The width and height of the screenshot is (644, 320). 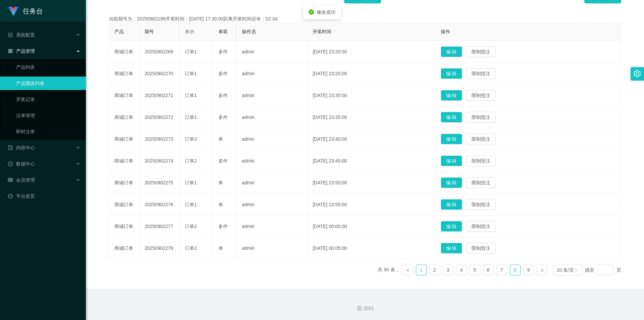 What do you see at coordinates (49, 67) in the screenshot?
I see `a: 产品列表` at bounding box center [49, 67].